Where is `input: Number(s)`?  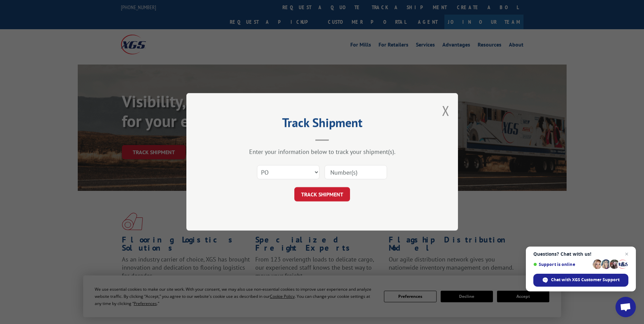
input: Number(s) is located at coordinates (356, 173).